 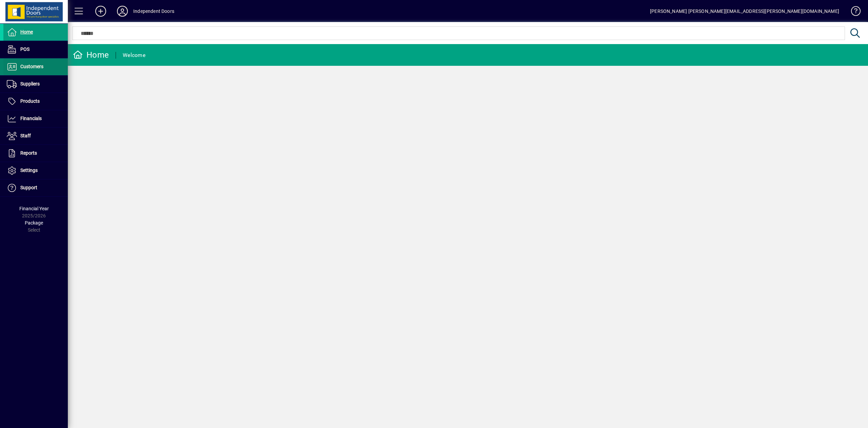 What do you see at coordinates (100, 11) in the screenshot?
I see `button: Add` at bounding box center [100, 11].